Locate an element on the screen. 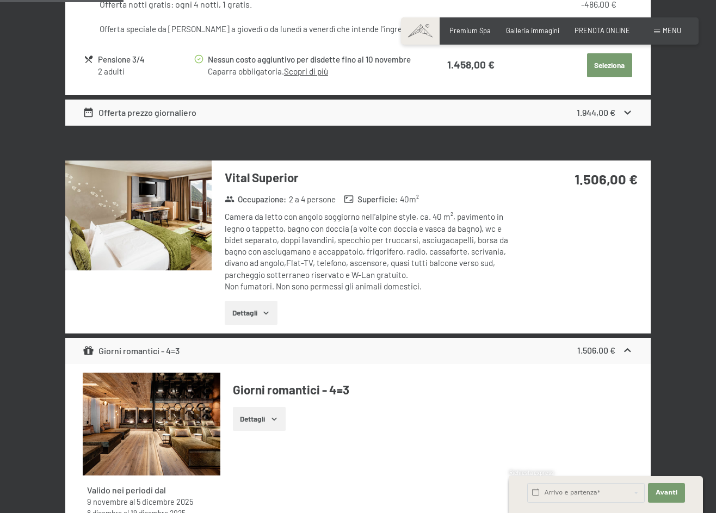 The image size is (716, 513). span: 2 a 4 persone is located at coordinates (312, 199).